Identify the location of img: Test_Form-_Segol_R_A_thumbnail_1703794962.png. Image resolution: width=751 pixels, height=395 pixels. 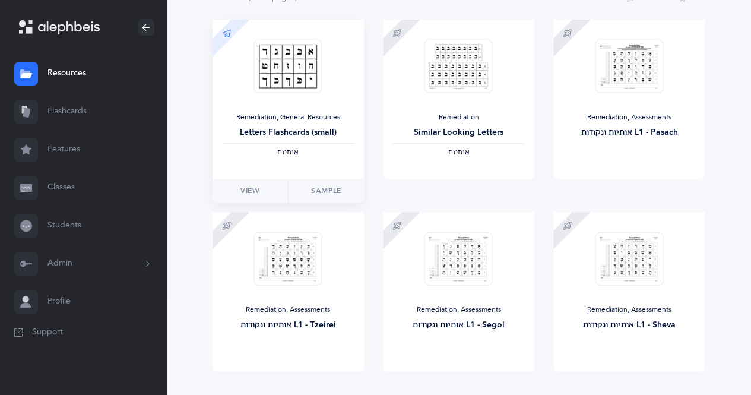
(458, 258).